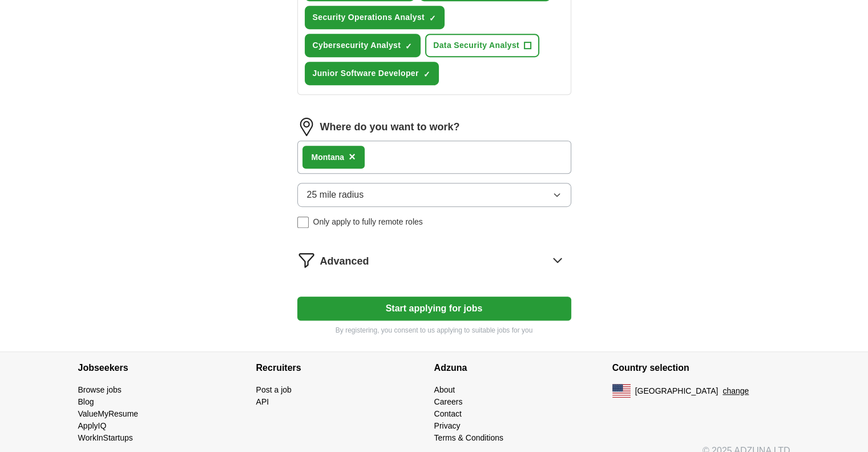 The image size is (868, 452). What do you see at coordinates (469, 437) in the screenshot?
I see `a: Terms & Conditions` at bounding box center [469, 437].